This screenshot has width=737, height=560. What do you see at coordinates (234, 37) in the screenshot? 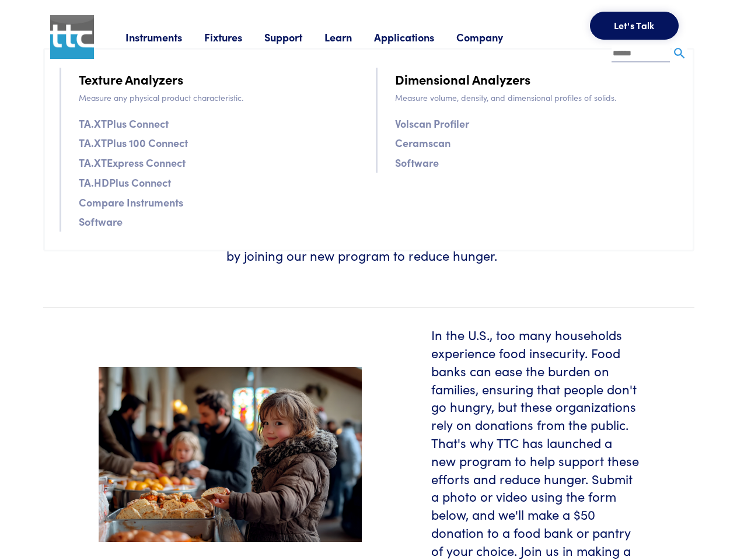
I see `a: Fixtures` at bounding box center [234, 37].